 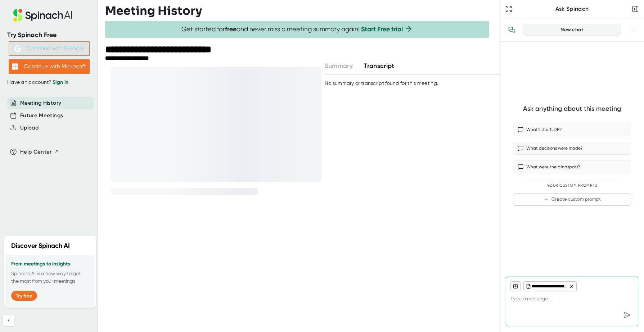 I want to click on span: Future Meetings, so click(x=41, y=115).